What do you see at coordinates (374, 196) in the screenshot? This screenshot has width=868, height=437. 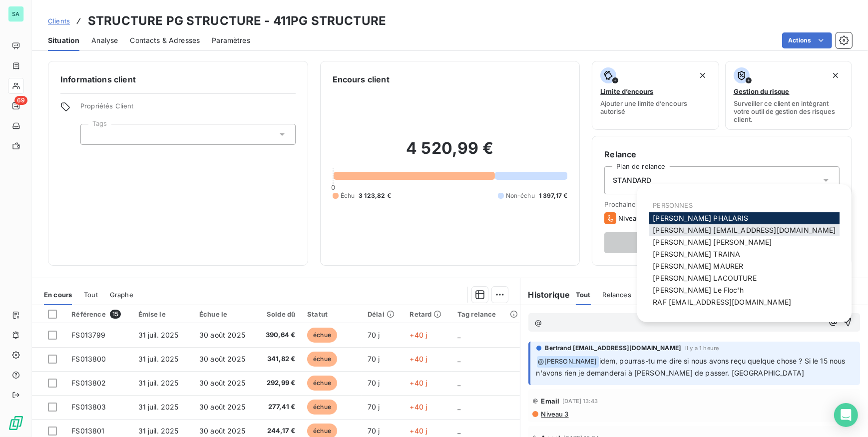 I see `span: 3 123,82 €` at bounding box center [374, 196].